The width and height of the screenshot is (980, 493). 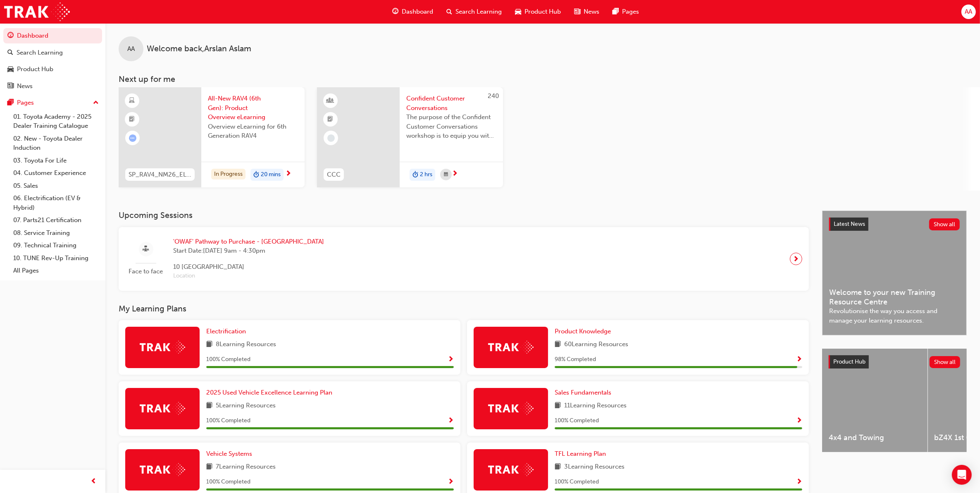 I want to click on a: Sales Fundamentals, so click(x=585, y=393).